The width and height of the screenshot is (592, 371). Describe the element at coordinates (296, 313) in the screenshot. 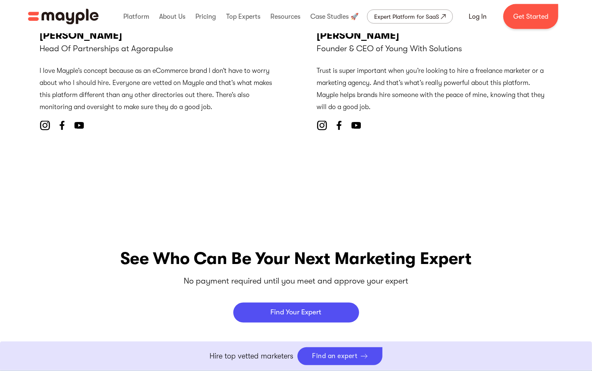

I see `a: Find Your Expert` at that location.